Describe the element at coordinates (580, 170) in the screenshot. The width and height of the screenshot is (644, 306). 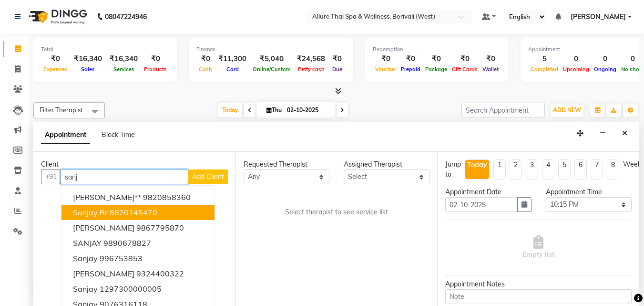
I see `li: 6` at that location.